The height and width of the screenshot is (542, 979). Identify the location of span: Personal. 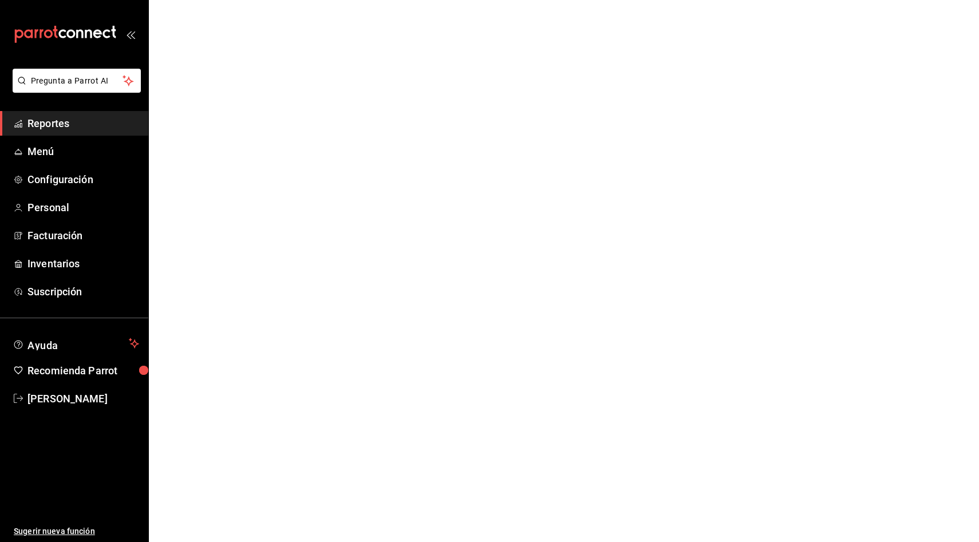
(83, 207).